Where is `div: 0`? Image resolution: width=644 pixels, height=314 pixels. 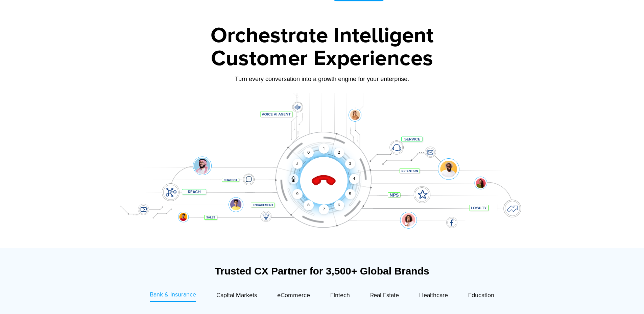 div: 0 is located at coordinates (309, 152).